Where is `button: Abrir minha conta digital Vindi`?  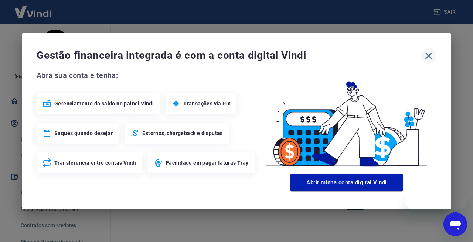 button: Abrir minha conta digital Vindi is located at coordinates (347, 182).